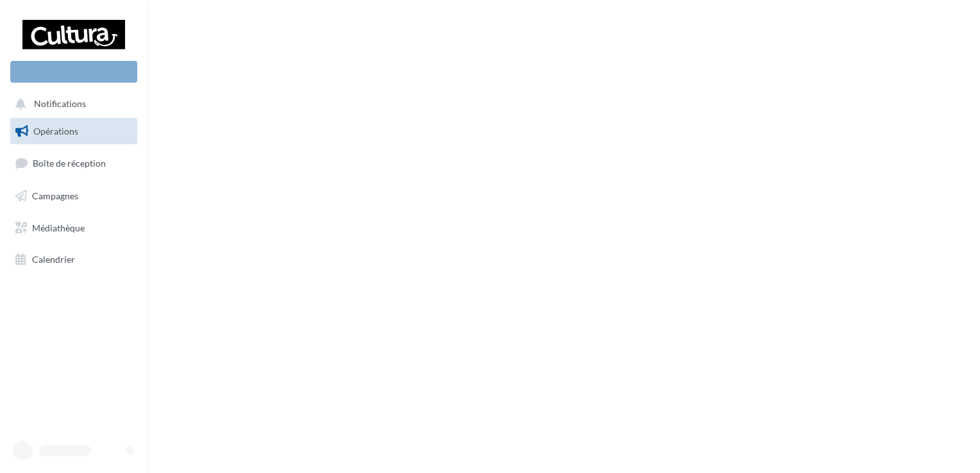 The height and width of the screenshot is (473, 980). I want to click on span: Calendrier, so click(53, 259).